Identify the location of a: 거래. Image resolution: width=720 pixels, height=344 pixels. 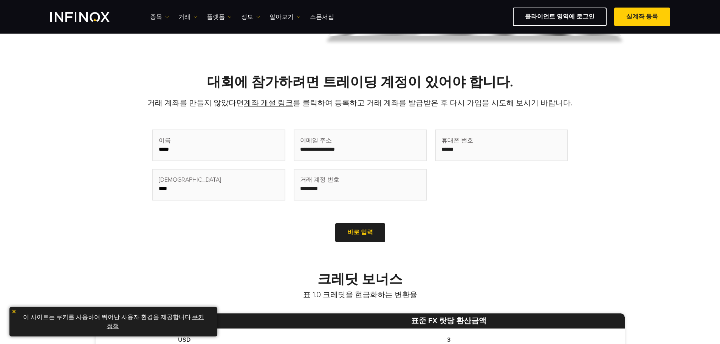
(188, 17).